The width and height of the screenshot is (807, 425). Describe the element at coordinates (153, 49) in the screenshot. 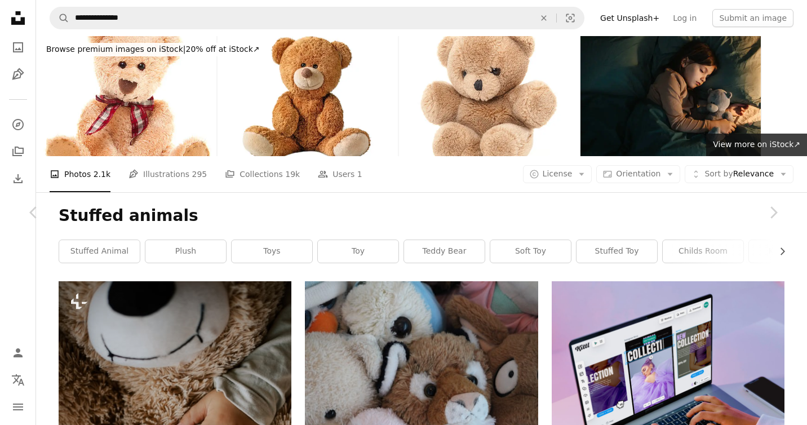

I see `span: 20% off at iStock ↗` at that location.